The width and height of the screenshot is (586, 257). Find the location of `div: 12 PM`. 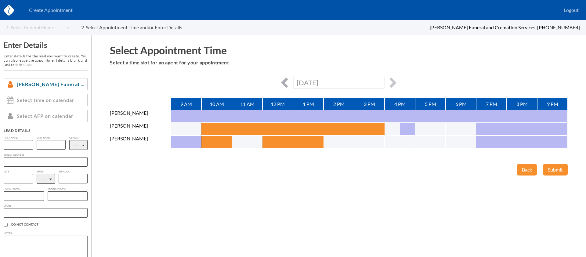

div: 12 PM is located at coordinates (278, 104).